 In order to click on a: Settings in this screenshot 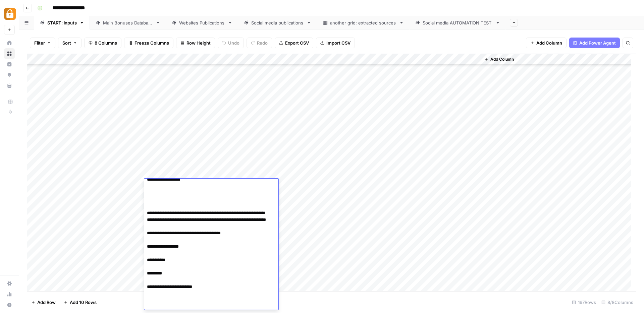, I will do `click(9, 284)`.